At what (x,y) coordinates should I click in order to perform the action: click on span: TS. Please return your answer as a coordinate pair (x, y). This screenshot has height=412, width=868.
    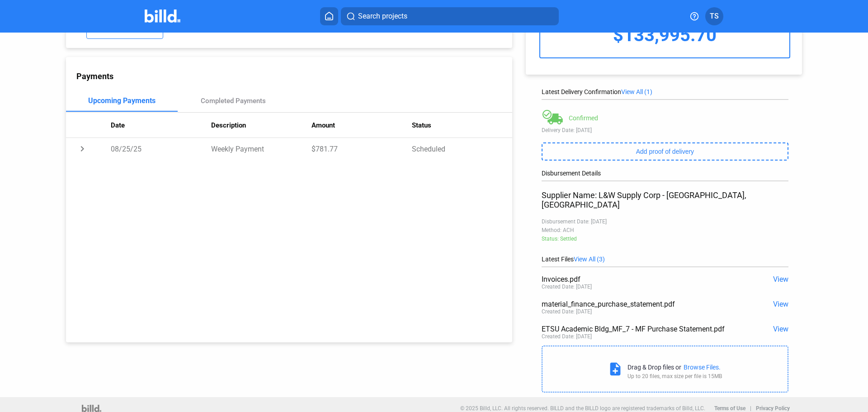
    Looking at the image, I should click on (714, 17).